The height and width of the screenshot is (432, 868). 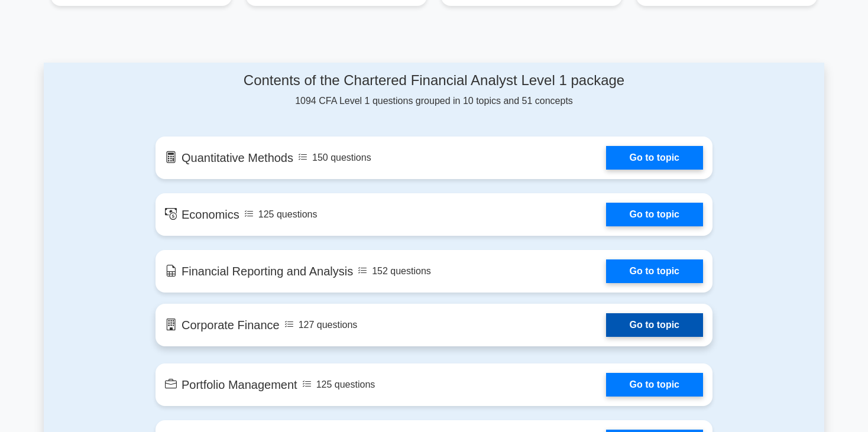 I want to click on div: 1094 CFA Level 1 questions grouped in 10 topics and 51 concepts, so click(x=434, y=90).